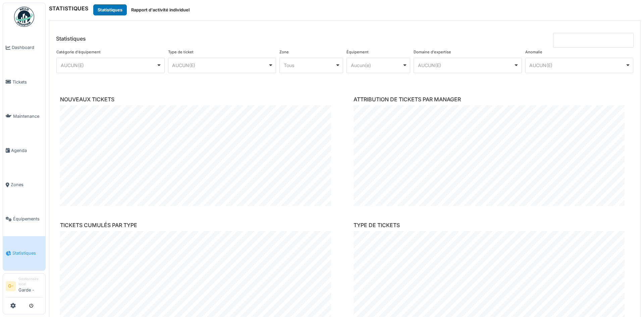 Image resolution: width=644 pixels, height=317 pixels. Describe the element at coordinates (198, 99) in the screenshot. I see `h6: NOUVEAUX TICKETS` at that location.